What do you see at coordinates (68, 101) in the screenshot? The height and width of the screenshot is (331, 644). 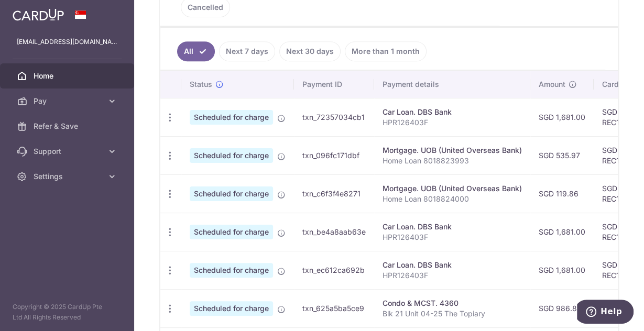 I see `span: Pay` at bounding box center [68, 101].